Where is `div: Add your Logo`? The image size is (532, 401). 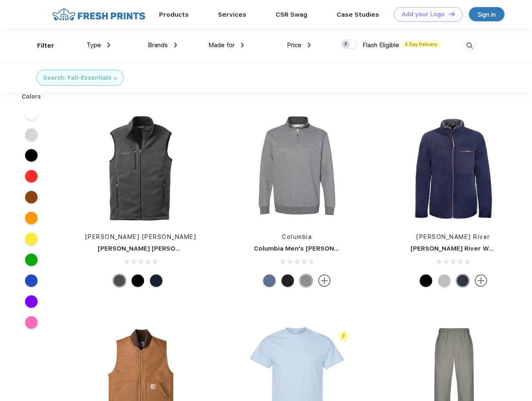
div: Add your Logo is located at coordinates (423, 14).